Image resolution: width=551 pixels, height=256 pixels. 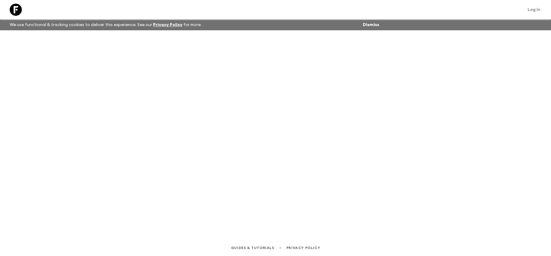 What do you see at coordinates (534, 10) in the screenshot?
I see `a: Log in` at bounding box center [534, 10].